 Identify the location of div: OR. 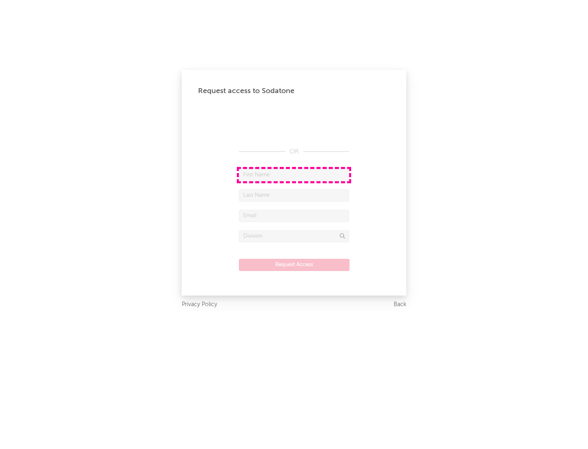
(294, 152).